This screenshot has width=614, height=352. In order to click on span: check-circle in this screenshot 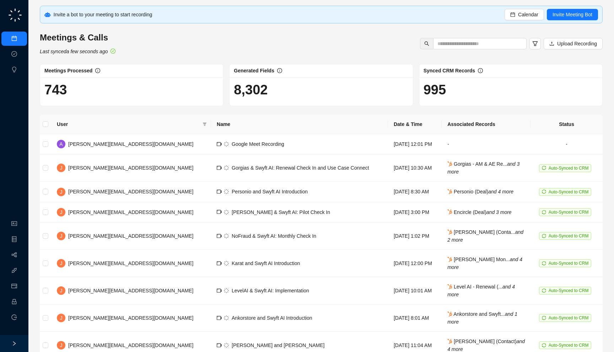, I will do `click(113, 51)`.